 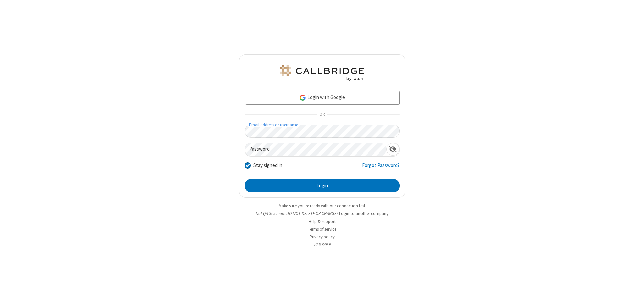 I want to click on input: Password, so click(x=316, y=149).